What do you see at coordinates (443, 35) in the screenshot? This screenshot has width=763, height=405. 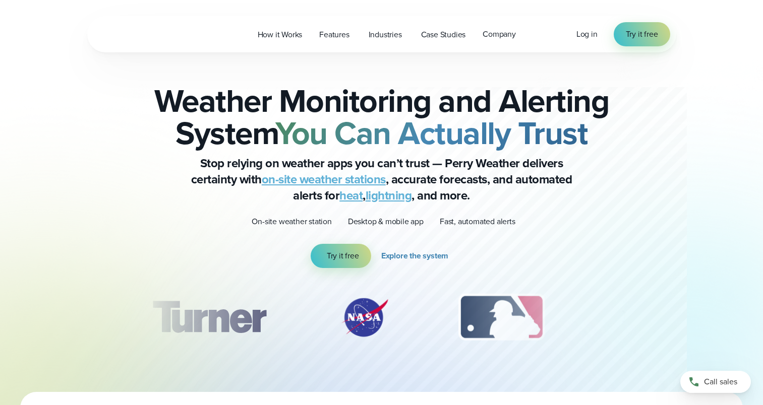 I see `span: Case Studies` at bounding box center [443, 35].